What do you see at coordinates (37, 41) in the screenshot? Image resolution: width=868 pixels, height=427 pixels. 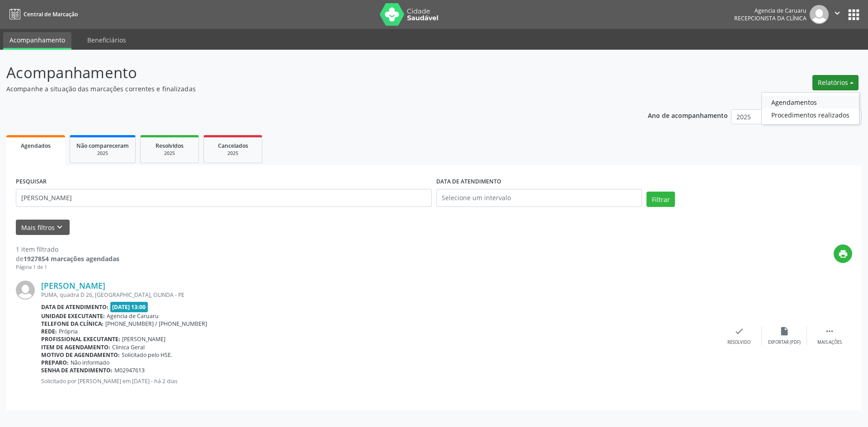 I see `a: Acompanhamento` at bounding box center [37, 41].